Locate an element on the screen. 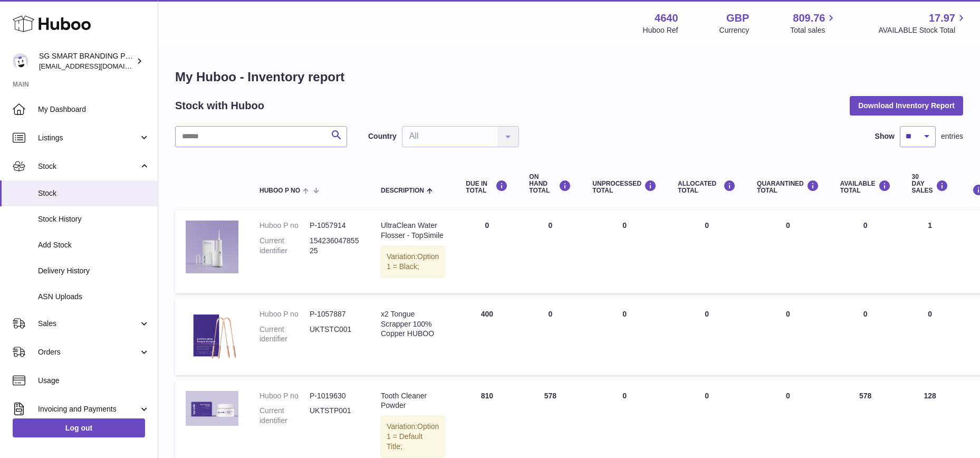 This screenshot has width=980, height=458. h1: My Huboo - Inventory report is located at coordinates (570, 77).